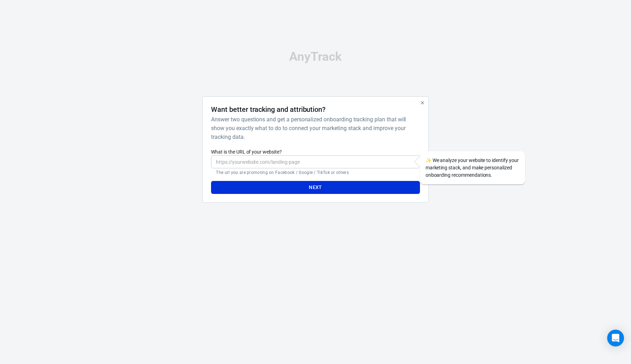 This screenshot has width=631, height=364. Describe the element at coordinates (616, 338) in the screenshot. I see `div: Open Intercom Messenger` at that location.